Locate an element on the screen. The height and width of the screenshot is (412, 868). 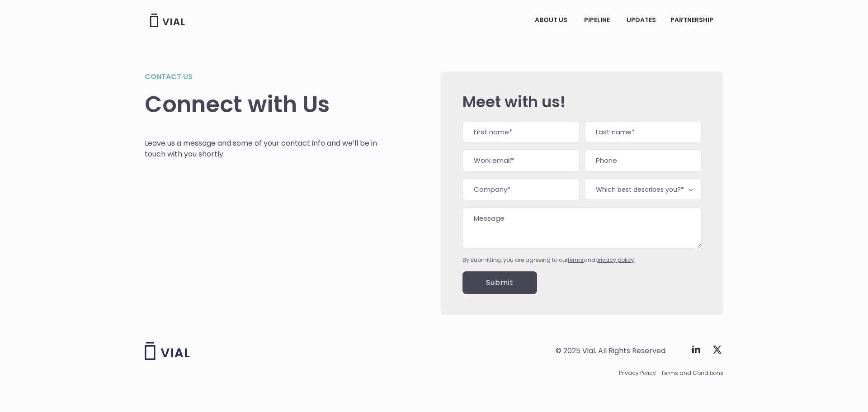
a: Privacy Policy is located at coordinates (638, 373).